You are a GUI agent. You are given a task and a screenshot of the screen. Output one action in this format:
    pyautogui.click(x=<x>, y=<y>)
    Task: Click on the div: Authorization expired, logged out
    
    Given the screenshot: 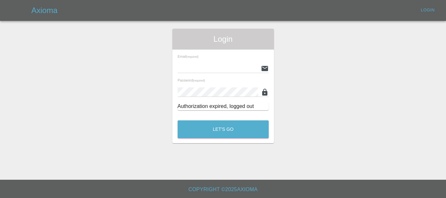 What is the action you would take?
    pyautogui.click(x=223, y=106)
    